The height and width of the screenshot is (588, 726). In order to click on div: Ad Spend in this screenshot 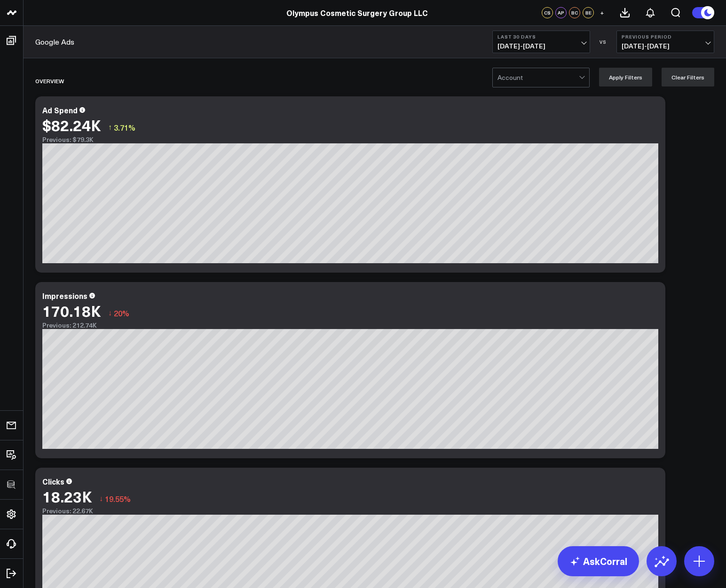, I will do `click(60, 110)`.